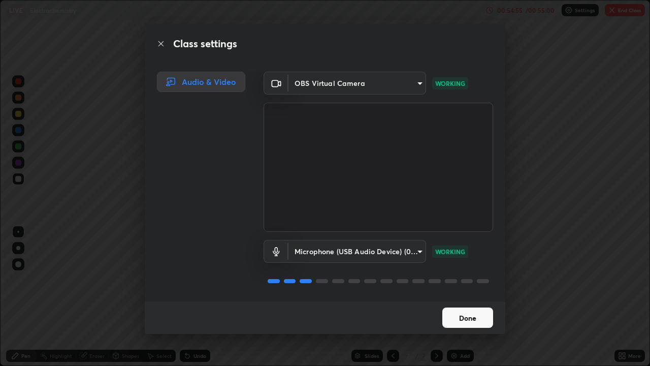  I want to click on div: Audio & Video, so click(201, 82).